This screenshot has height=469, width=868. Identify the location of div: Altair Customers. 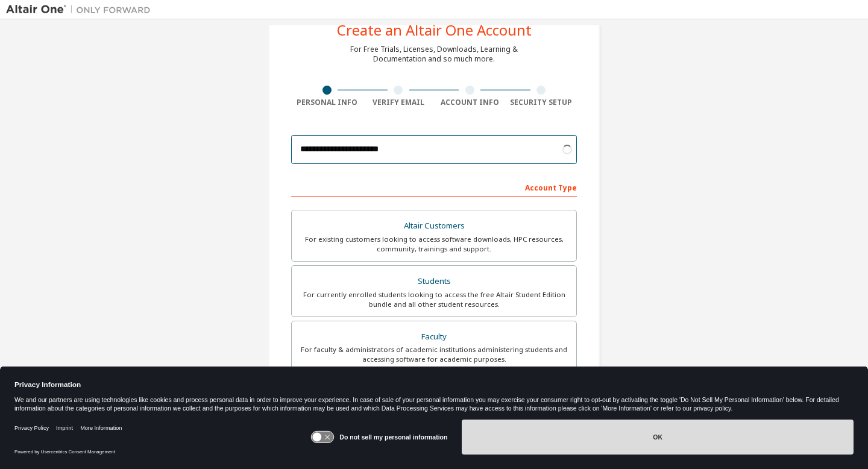
(434, 226).